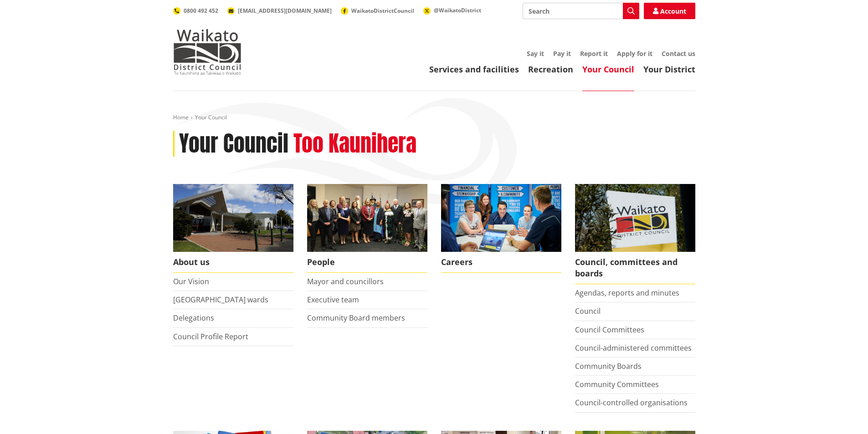 This screenshot has width=868, height=434. What do you see at coordinates (367, 263) in the screenshot?
I see `span: People` at bounding box center [367, 263].